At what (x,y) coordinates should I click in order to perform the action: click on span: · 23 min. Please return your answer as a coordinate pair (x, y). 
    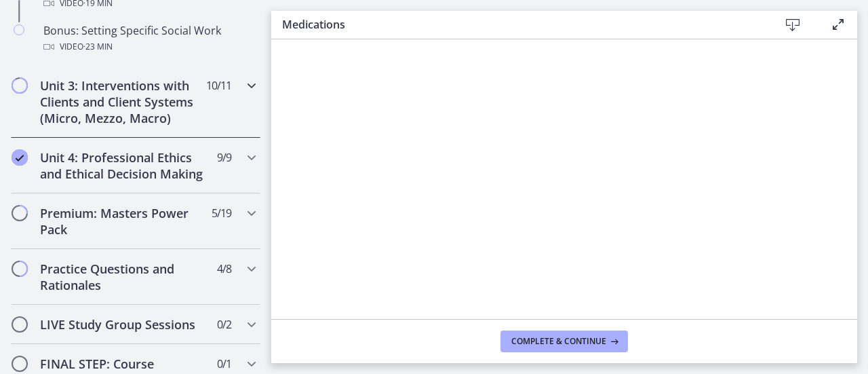
    Looking at the image, I should click on (98, 46).